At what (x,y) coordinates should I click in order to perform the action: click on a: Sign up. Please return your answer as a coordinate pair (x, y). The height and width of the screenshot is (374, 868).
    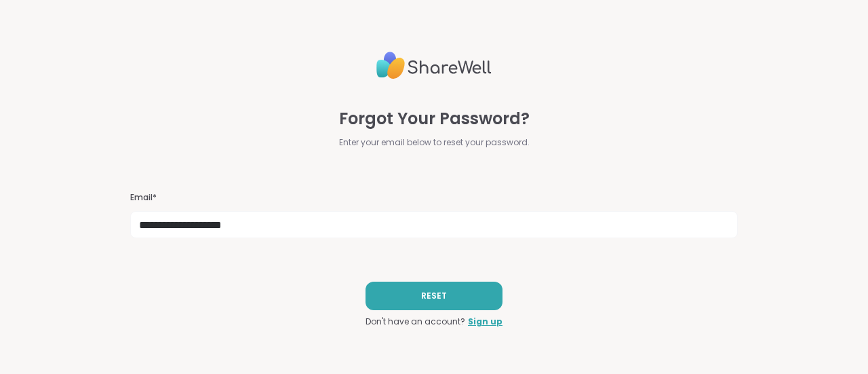
    Looking at the image, I should click on (485, 322).